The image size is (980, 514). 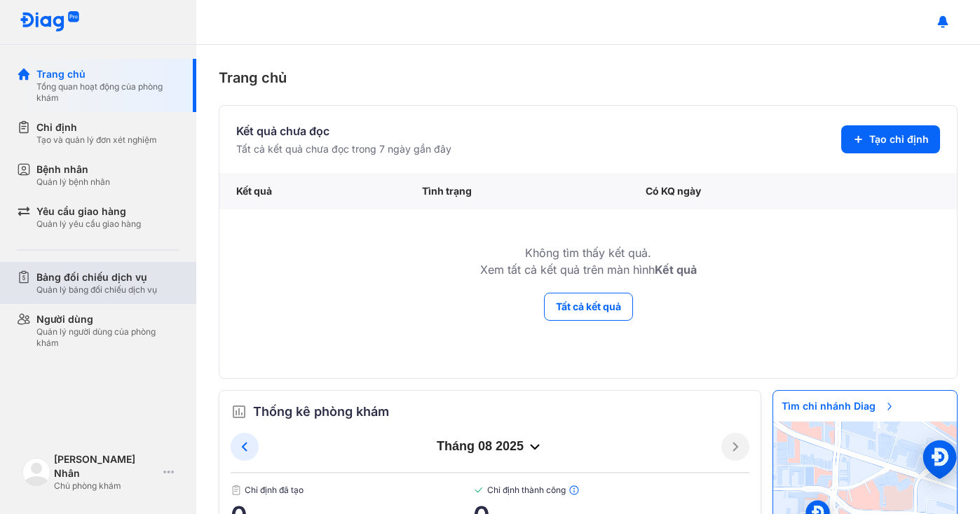 What do you see at coordinates (239, 412) in the screenshot?
I see `img: order.5a6da16c.svg` at bounding box center [239, 412].